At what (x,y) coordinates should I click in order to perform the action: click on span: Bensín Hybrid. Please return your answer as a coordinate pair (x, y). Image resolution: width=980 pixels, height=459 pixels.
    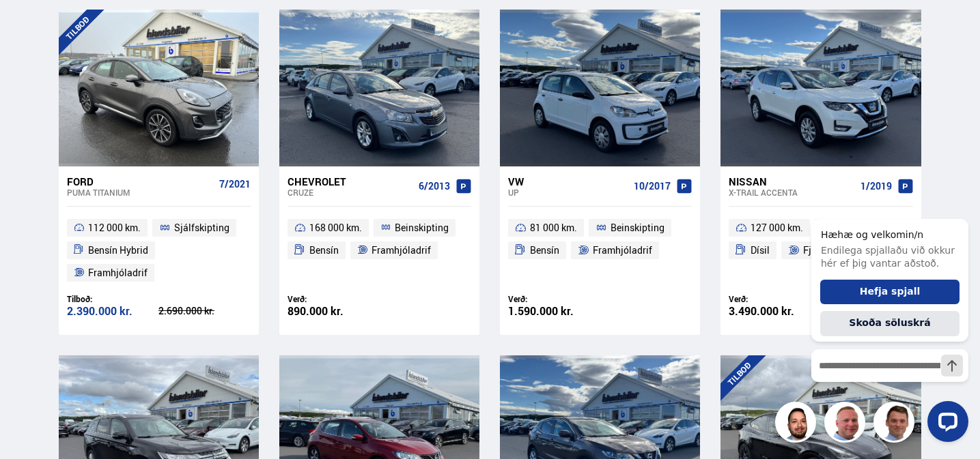
    Looking at the image, I should click on (118, 251).